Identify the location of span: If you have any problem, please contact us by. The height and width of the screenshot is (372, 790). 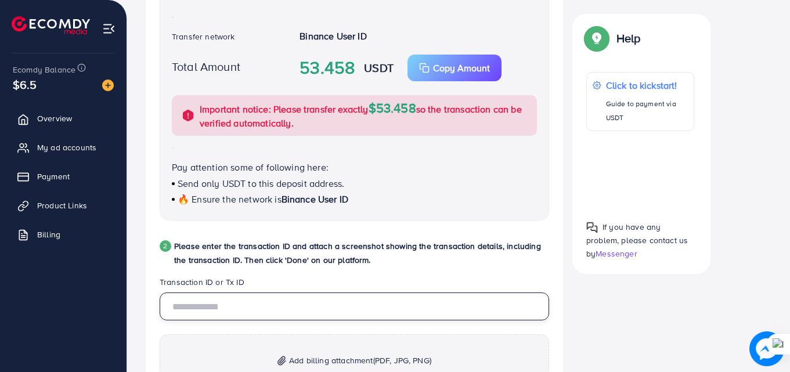
(636, 240).